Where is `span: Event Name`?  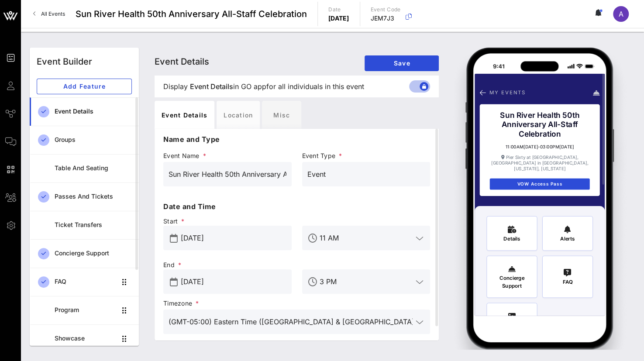
span: Event Name is located at coordinates (227, 156).